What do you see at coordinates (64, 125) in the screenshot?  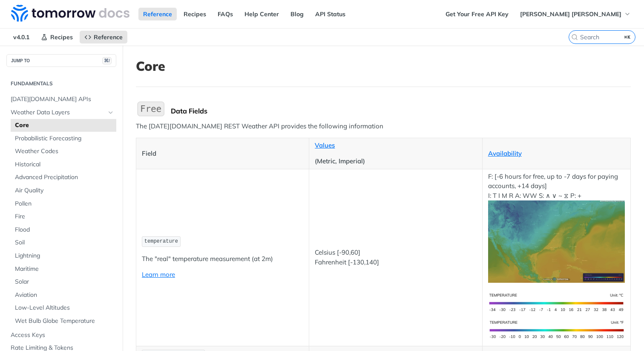 I see `span: Core` at bounding box center [64, 125].